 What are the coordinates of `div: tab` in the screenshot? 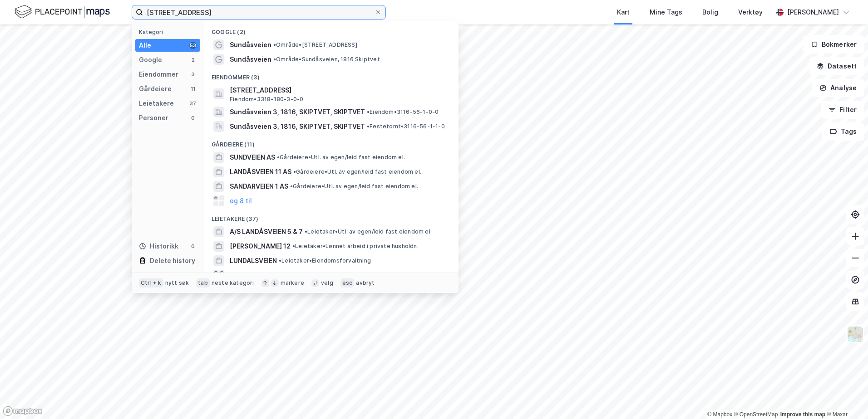 It's located at (203, 283).